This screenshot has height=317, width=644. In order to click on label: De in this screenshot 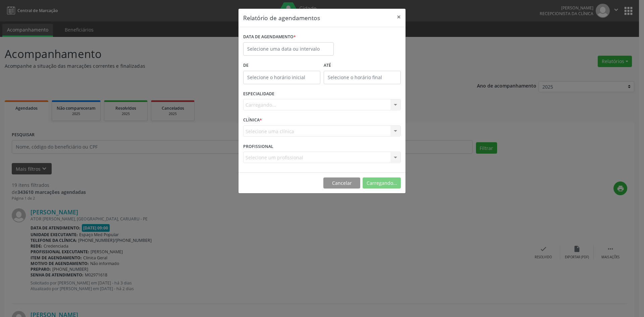, I will do `click(282, 65)`.